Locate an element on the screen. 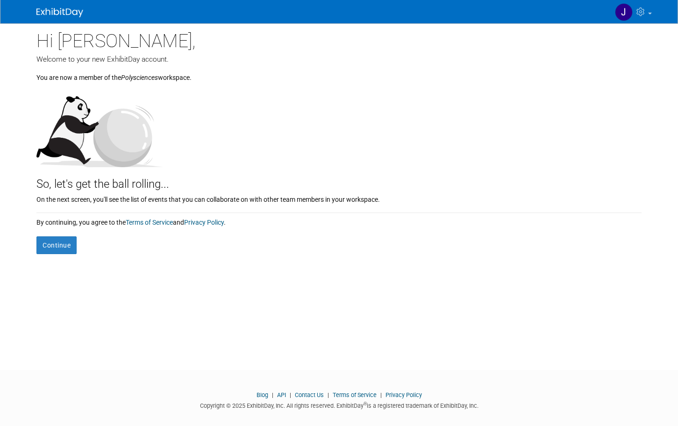  button: Continue is located at coordinates (57, 245).